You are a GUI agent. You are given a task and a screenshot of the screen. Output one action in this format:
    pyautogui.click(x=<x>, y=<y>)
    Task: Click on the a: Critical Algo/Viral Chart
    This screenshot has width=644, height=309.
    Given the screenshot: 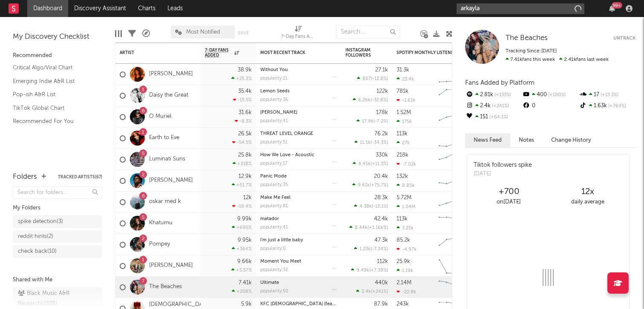 What is the action you would take?
    pyautogui.click(x=53, y=68)
    